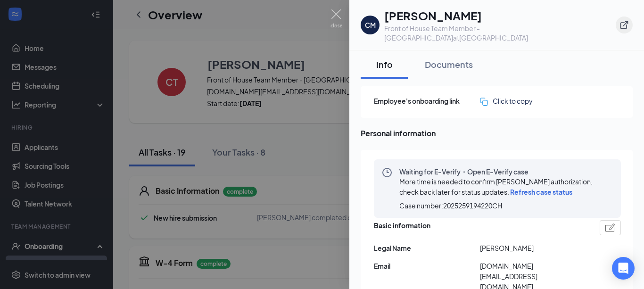 The width and height of the screenshot is (644, 289). I want to click on div: CM, so click(370, 24).